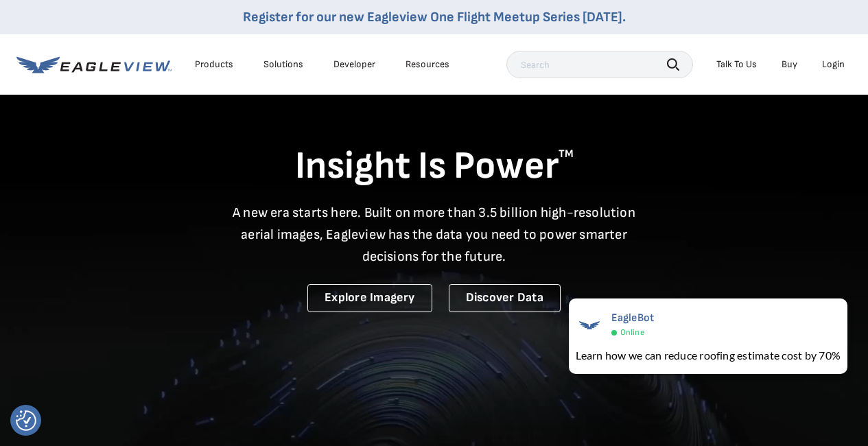 This screenshot has width=868, height=446. I want to click on img: Revisit consent button, so click(26, 420).